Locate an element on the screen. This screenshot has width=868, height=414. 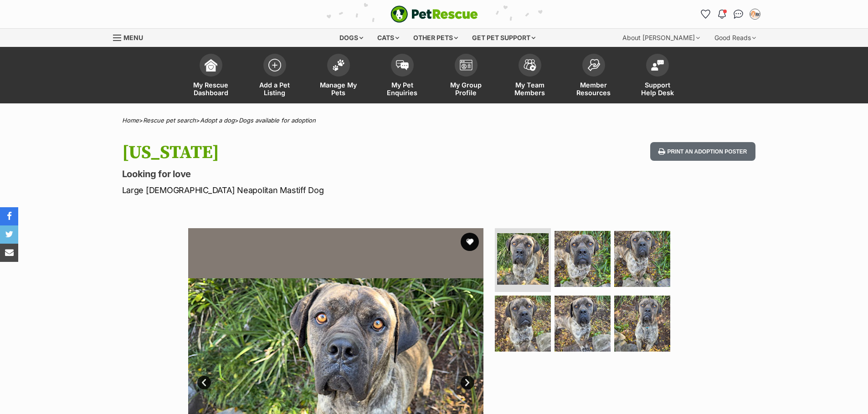
a: Adopt a dog is located at coordinates (217, 120).